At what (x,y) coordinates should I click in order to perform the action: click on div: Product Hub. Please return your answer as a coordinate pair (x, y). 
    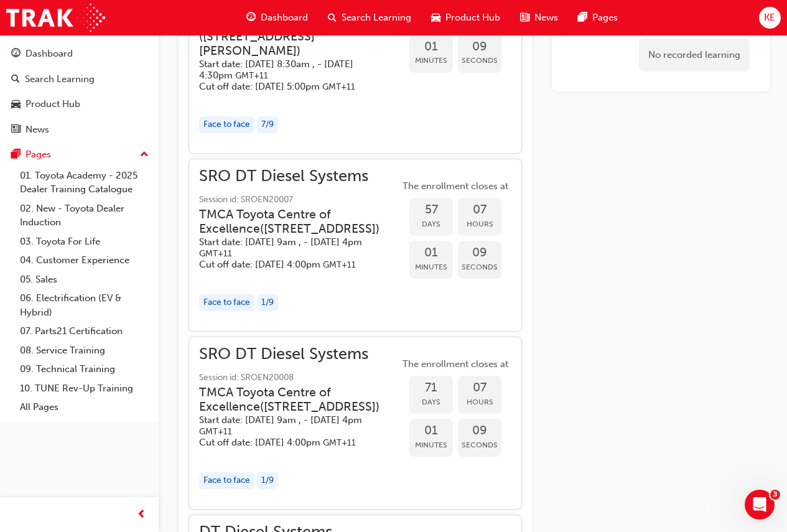
    Looking at the image, I should click on (53, 104).